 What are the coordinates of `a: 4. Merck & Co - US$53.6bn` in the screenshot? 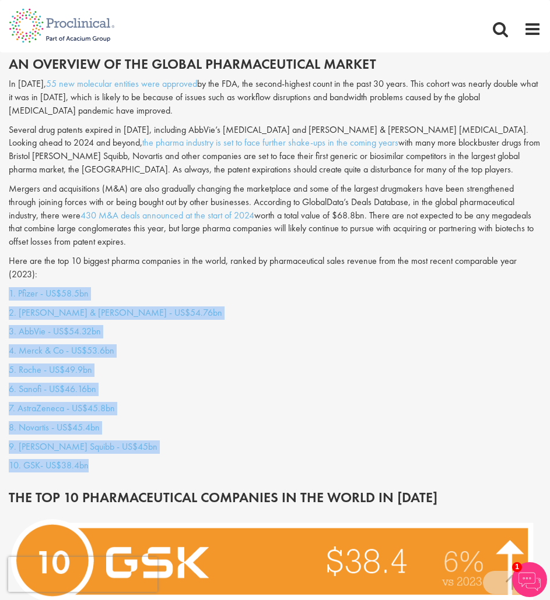 It's located at (61, 350).